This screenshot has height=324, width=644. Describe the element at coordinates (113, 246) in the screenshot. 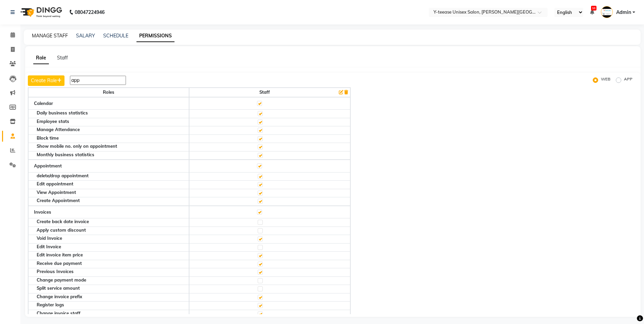

I see `div: Edit Invoice` at that location.